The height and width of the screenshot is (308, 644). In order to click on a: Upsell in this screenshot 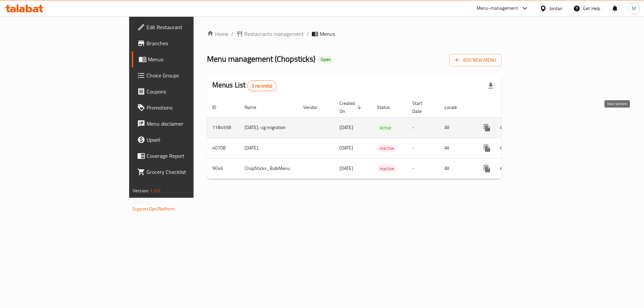, I will do `click(184, 140)`.